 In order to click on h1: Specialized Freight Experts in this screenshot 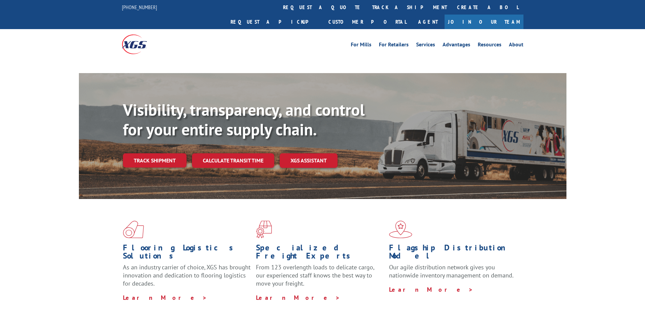, I will do `click(320, 254)`.